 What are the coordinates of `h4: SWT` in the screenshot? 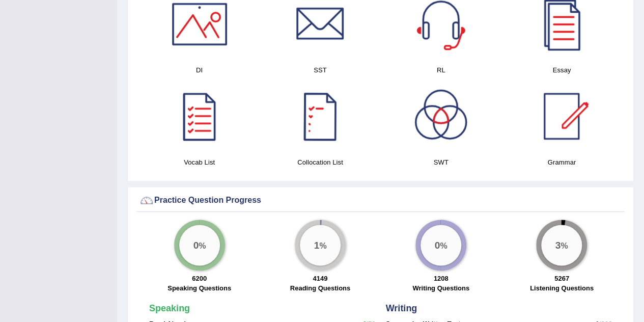 It's located at (441, 162).